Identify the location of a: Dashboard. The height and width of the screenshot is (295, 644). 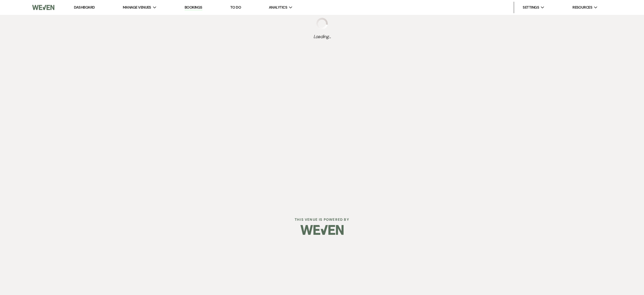
(84, 7).